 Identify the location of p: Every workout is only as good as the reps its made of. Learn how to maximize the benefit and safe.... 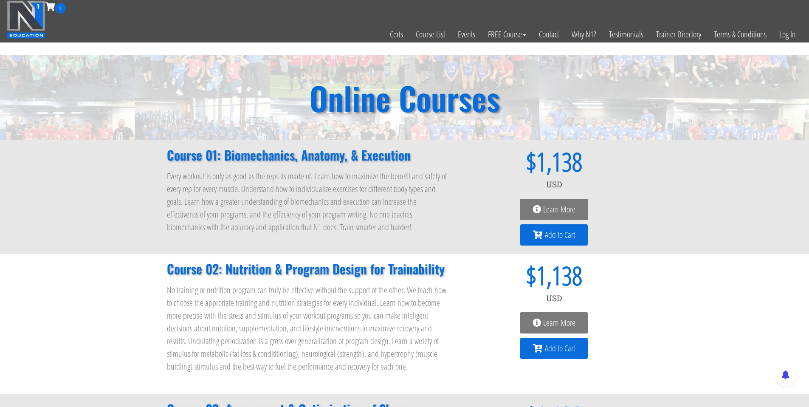
(308, 202).